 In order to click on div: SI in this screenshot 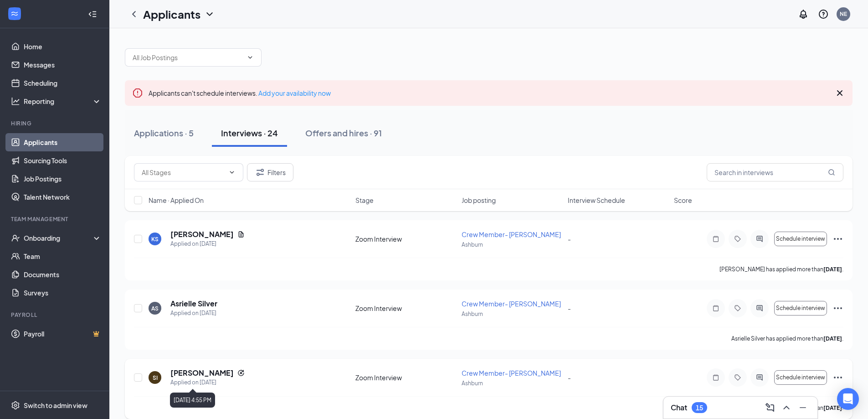, I will do `click(155, 378)`.